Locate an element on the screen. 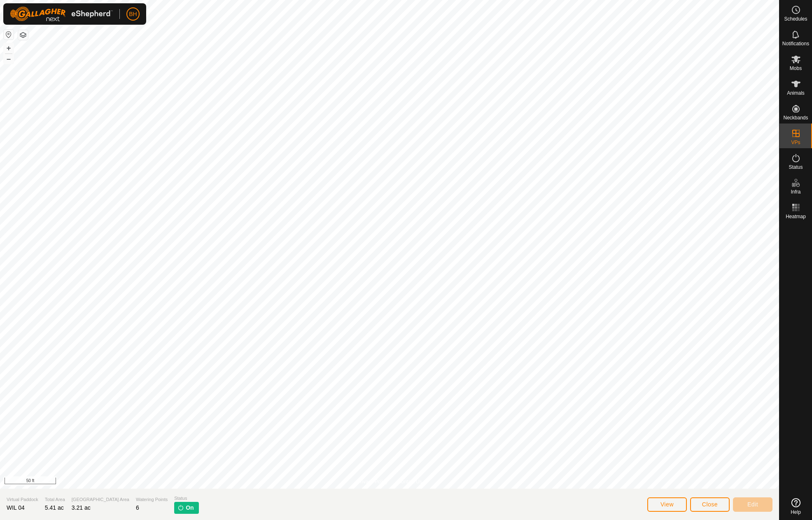  span: View is located at coordinates (667, 505).